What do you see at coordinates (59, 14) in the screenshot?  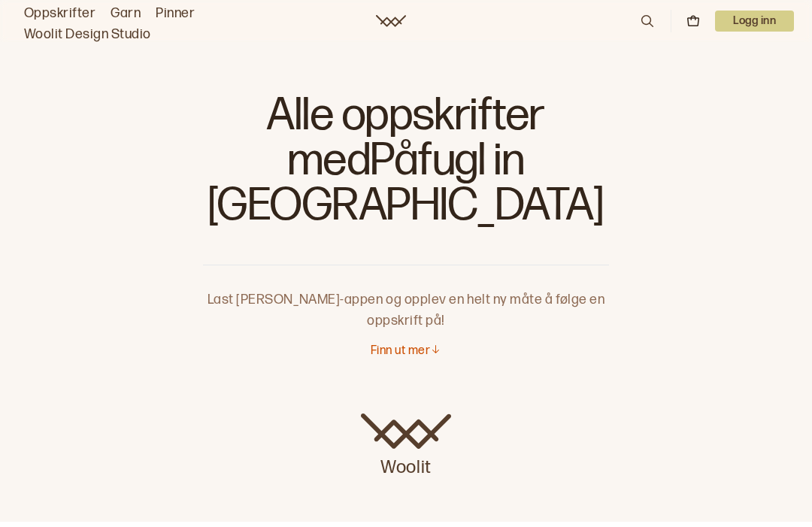 I see `a: Oppskrifter` at bounding box center [59, 14].